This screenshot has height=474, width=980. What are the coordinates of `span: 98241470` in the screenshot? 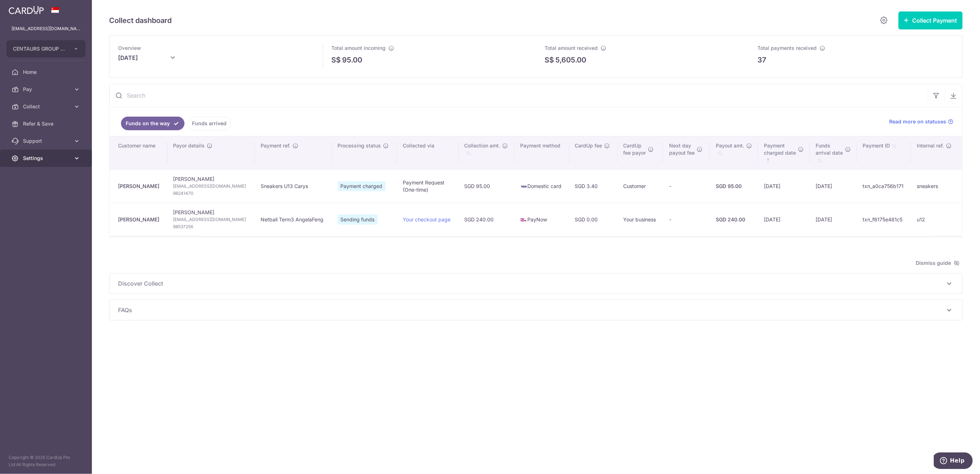 It's located at (211, 193).